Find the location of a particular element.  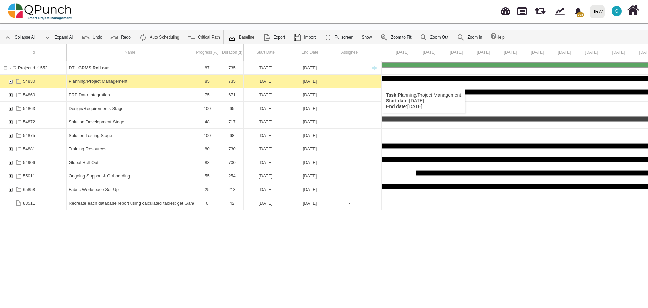

a: Baseline is located at coordinates (241, 37).